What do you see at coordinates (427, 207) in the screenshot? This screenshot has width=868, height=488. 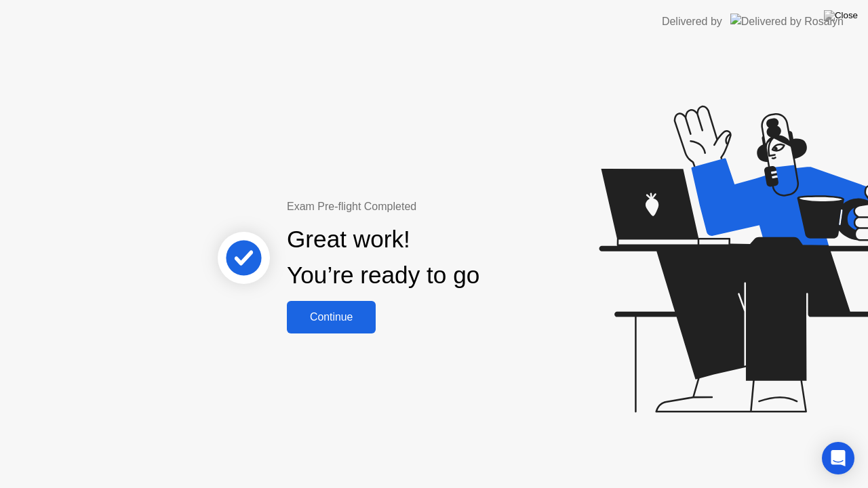 I see `div: Exam Pre-flight Completed` at bounding box center [427, 207].